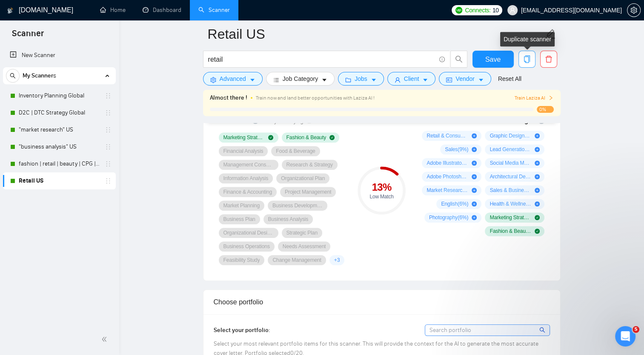 This screenshot has width=644, height=355. What do you see at coordinates (634, 10) in the screenshot?
I see `button: setting` at bounding box center [634, 10].